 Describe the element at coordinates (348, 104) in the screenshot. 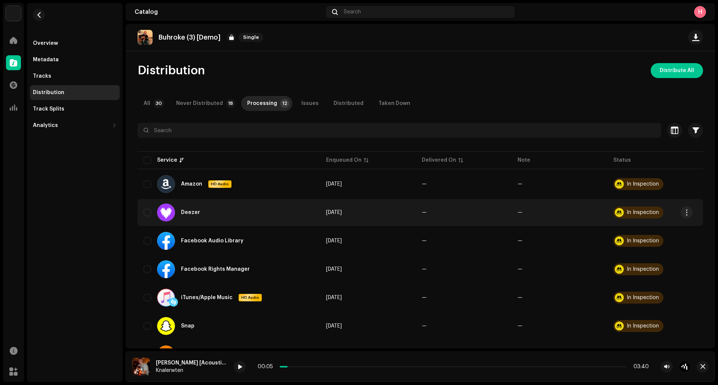

I see `div: Distributed` at that location.